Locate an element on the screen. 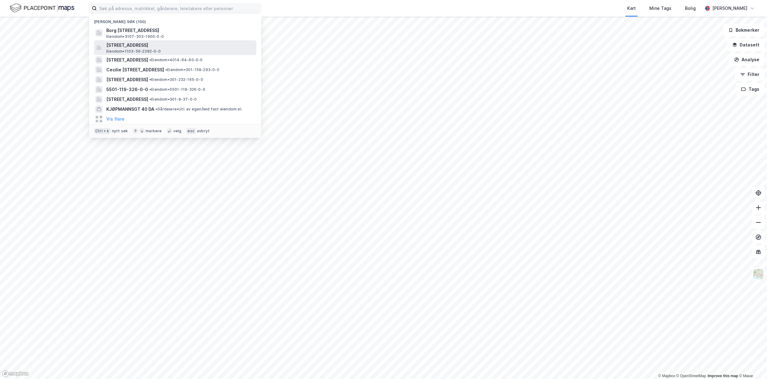 This screenshot has width=767, height=379. span: Eiendom • 301-232-165-0-0 is located at coordinates (176, 80).